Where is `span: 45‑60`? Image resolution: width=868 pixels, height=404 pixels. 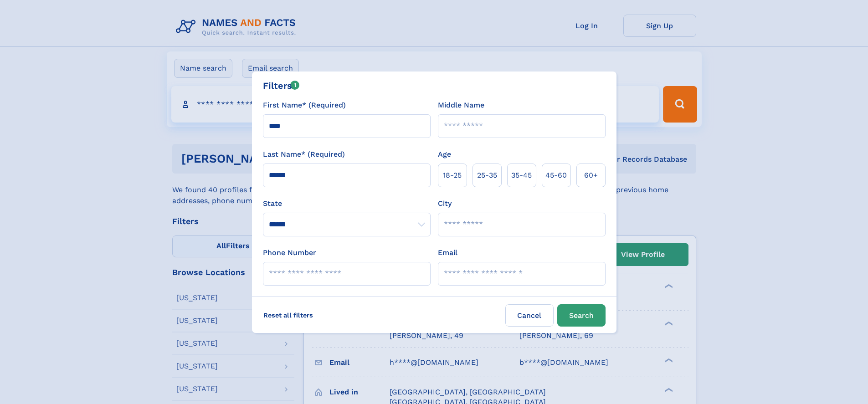
span: 45‑60 is located at coordinates (556, 175).